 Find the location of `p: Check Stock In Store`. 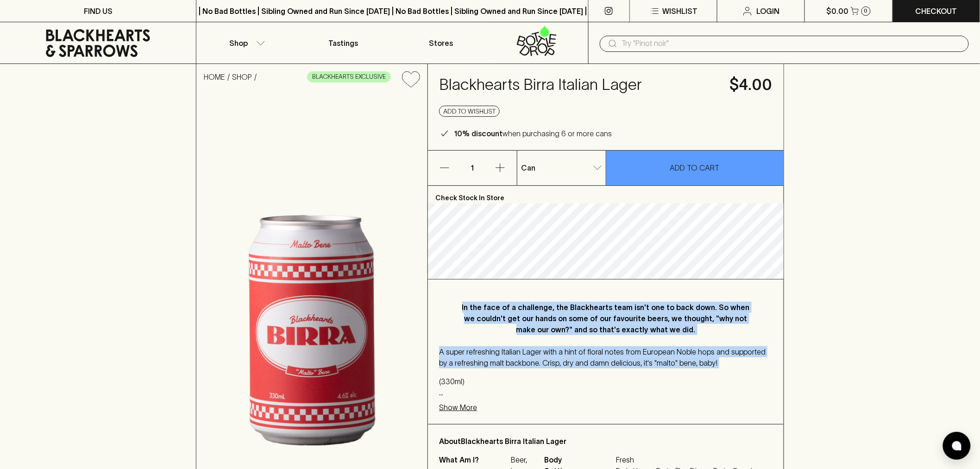

p: Check Stock In Store is located at coordinates (606, 195).